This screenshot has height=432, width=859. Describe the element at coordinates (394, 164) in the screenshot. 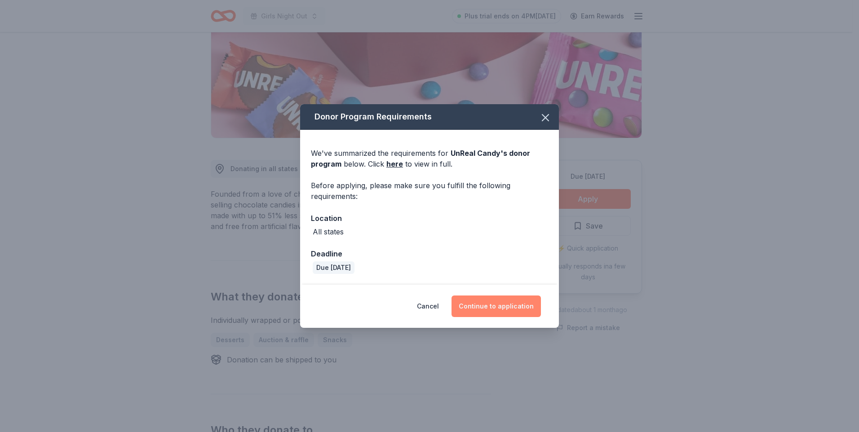

I see `a: here` at that location.